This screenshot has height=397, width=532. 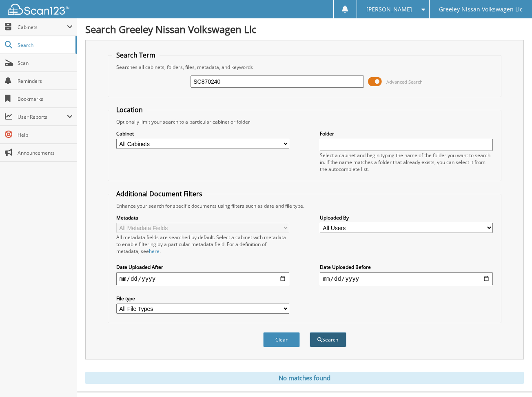 I want to click on label: Folder, so click(x=406, y=133).